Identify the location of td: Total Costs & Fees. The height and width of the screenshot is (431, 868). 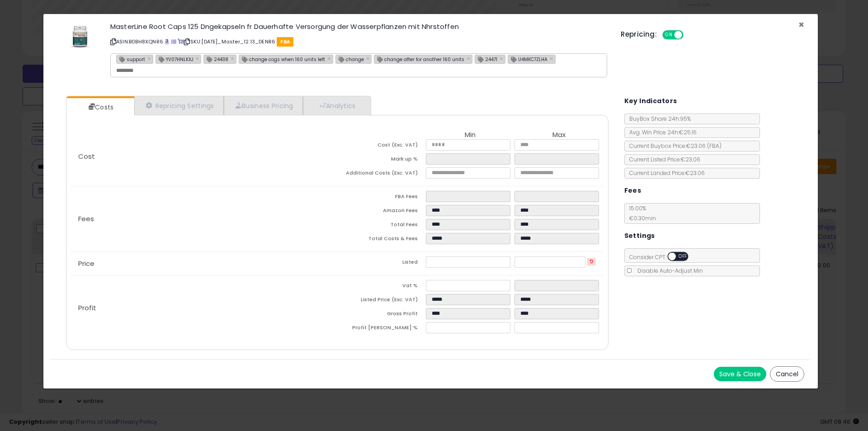
(382, 240).